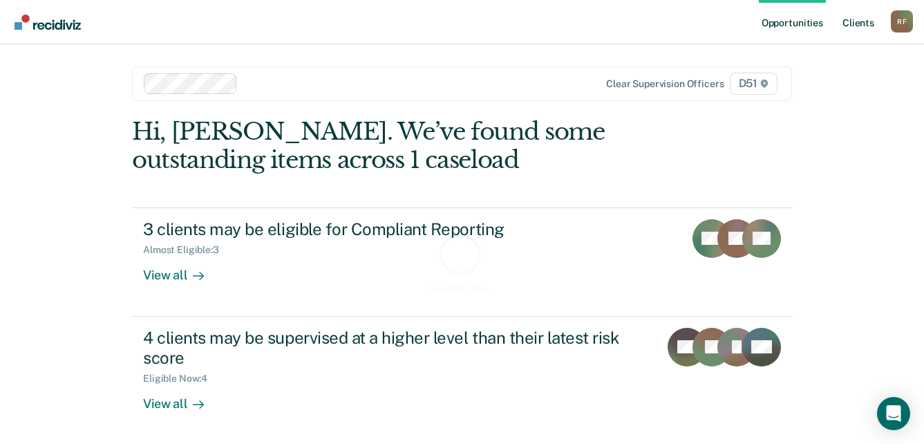 The height and width of the screenshot is (444, 924). Describe the element at coordinates (902, 21) in the screenshot. I see `div: R F` at that location.